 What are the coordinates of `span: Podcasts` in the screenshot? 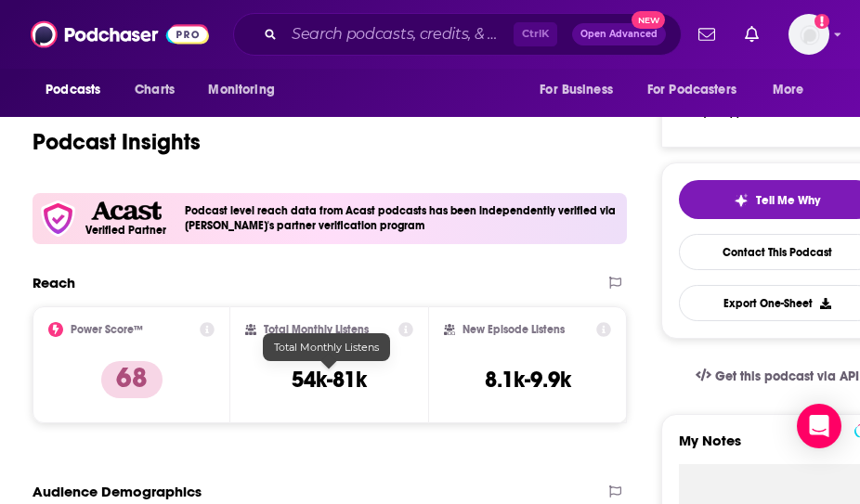 It's located at (72, 90).